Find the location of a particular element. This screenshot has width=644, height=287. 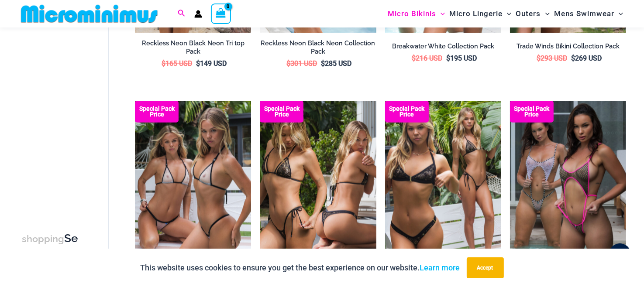

bdi: 301 USD is located at coordinates (302, 63).